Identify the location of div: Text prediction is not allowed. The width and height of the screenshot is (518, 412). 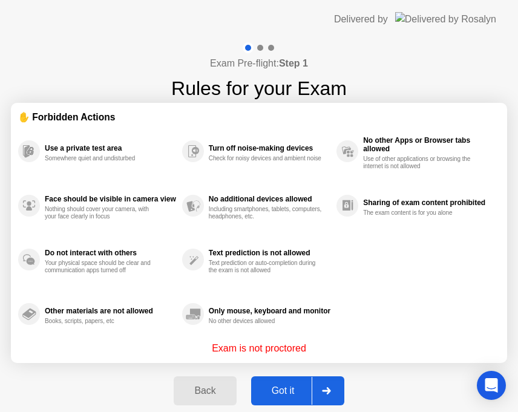
(269, 253).